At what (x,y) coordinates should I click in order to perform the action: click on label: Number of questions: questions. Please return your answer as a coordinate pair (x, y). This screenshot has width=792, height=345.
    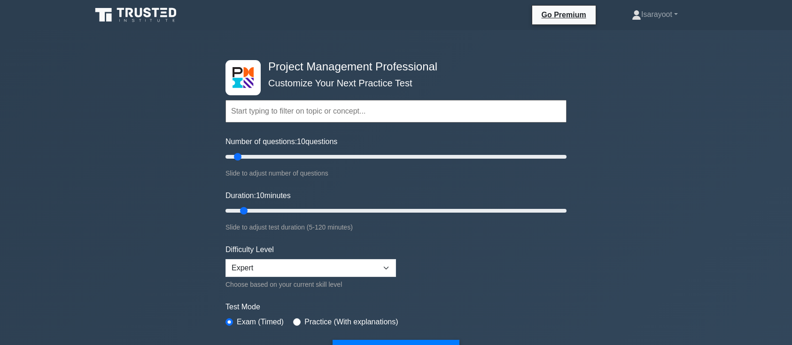
    Looking at the image, I should click on (281, 142).